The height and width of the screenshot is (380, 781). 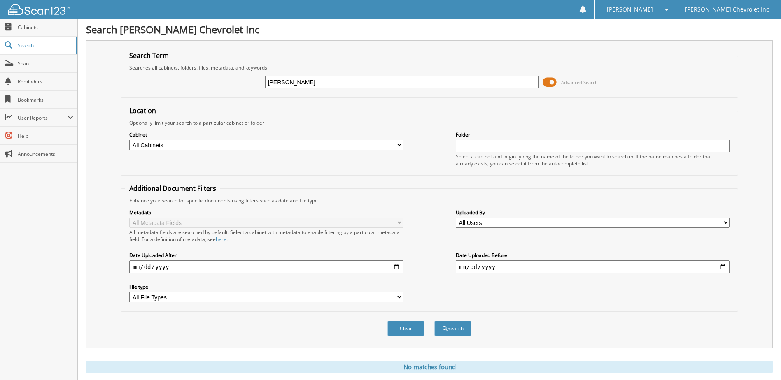 What do you see at coordinates (173, 189) in the screenshot?
I see `legend: Additional Document Filters` at bounding box center [173, 189].